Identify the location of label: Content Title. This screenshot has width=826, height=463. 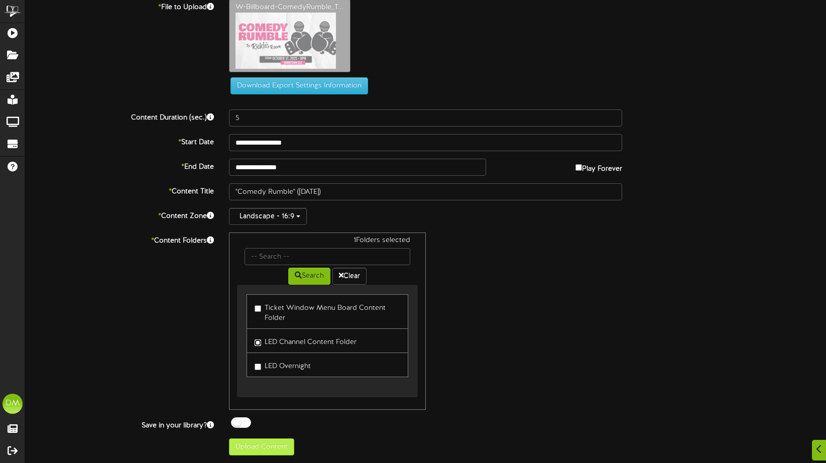
(119, 190).